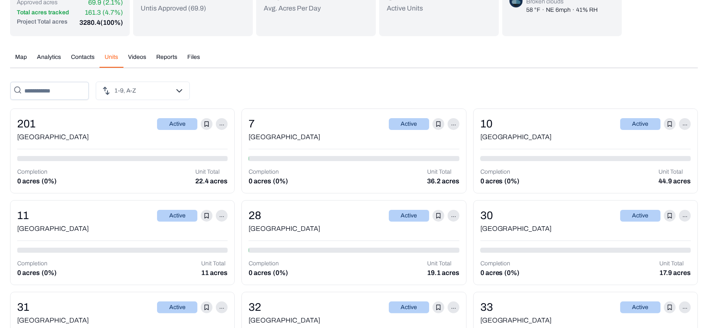  Describe the element at coordinates (111, 60) in the screenshot. I see `button: Units` at that location.